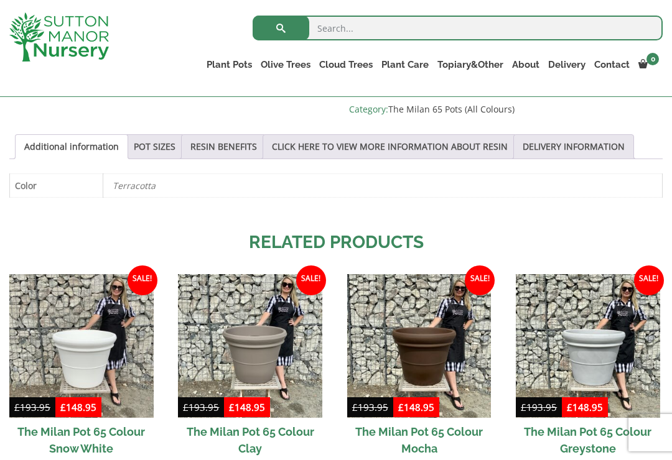  What do you see at coordinates (346, 65) in the screenshot?
I see `a: Cloud Trees` at bounding box center [346, 65].